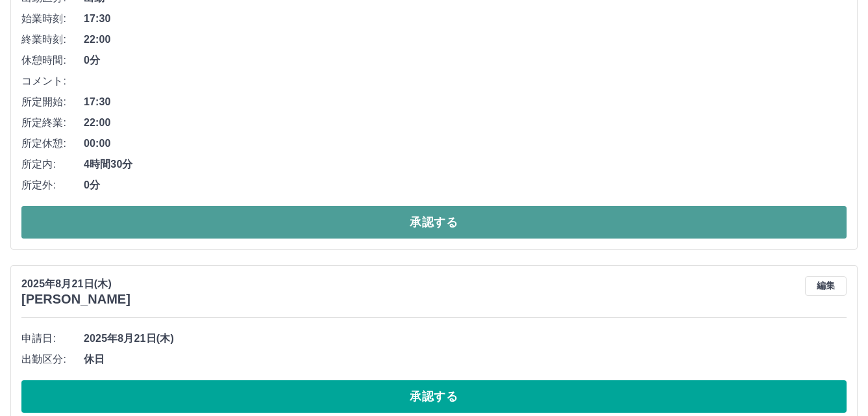 The image size is (868, 416). Describe the element at coordinates (53, 143) in the screenshot. I see `span: 所定休憩:` at that location.